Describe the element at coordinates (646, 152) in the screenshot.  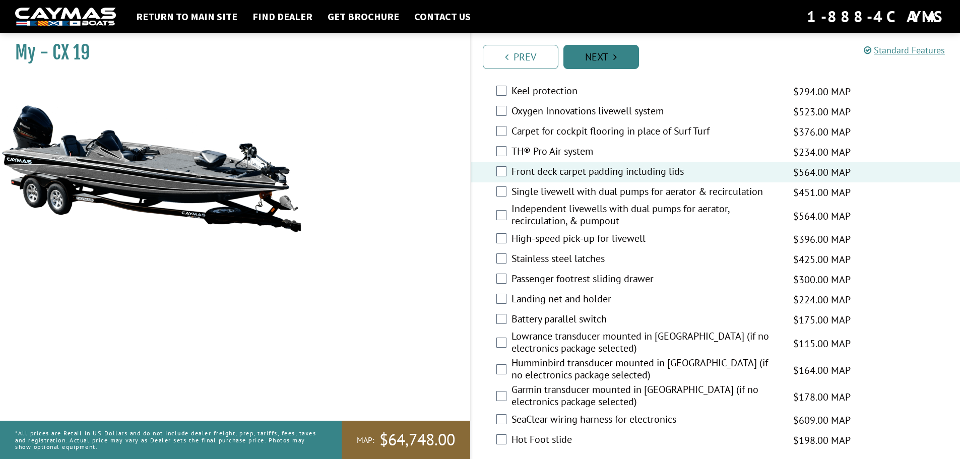
I see `label: TH® Pro Air system` at that location.